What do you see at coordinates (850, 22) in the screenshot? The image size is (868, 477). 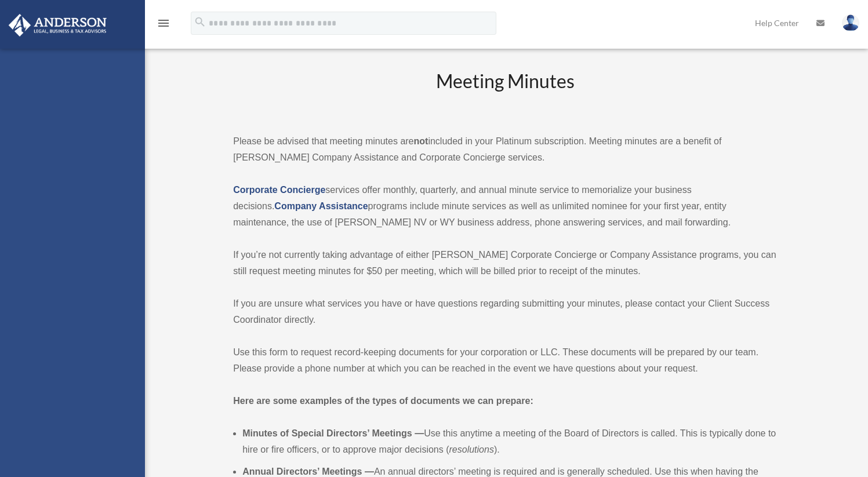 I see `img: User Pic` at bounding box center [850, 22].